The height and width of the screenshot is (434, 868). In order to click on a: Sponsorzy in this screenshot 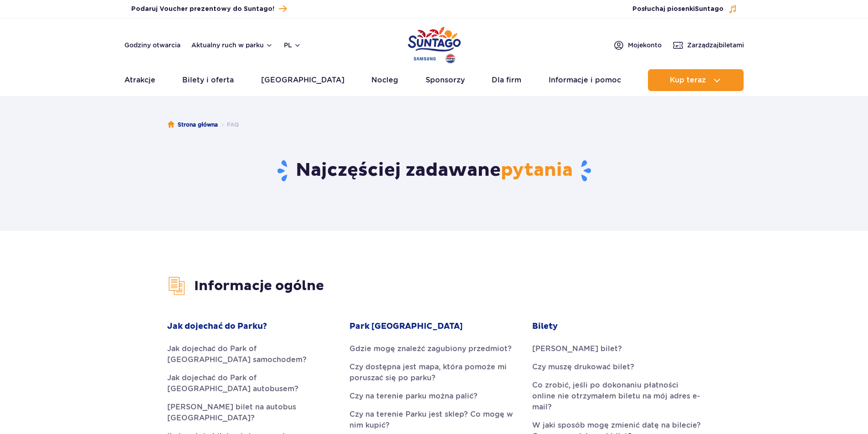, I will do `click(445, 80)`.